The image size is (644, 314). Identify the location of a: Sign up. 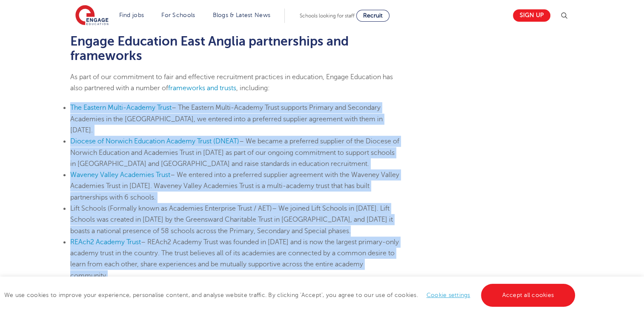
(532, 15).